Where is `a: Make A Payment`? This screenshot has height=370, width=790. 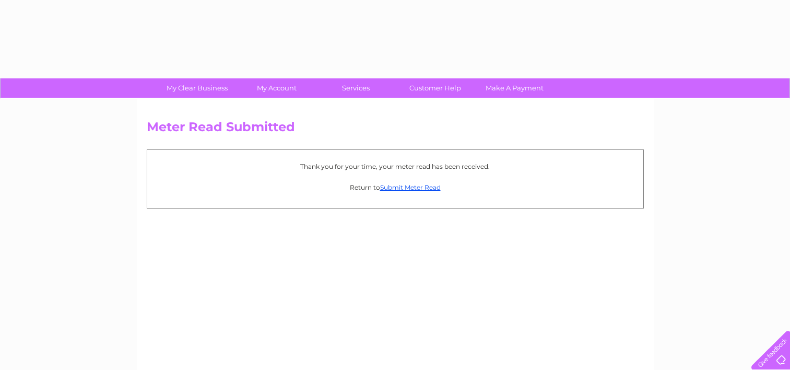
a: Make A Payment is located at coordinates (515, 88).